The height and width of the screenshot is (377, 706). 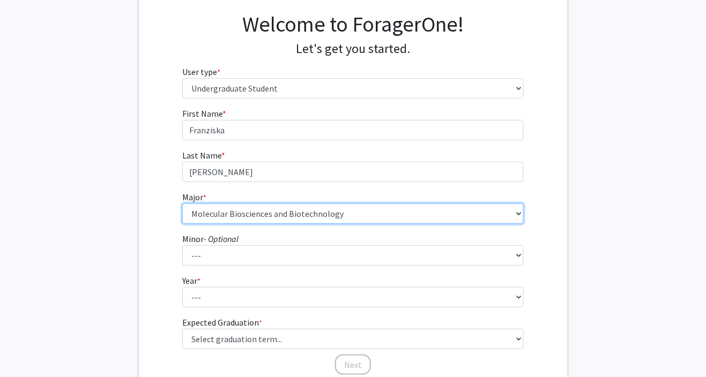 I want to click on label: User type, so click(x=201, y=72).